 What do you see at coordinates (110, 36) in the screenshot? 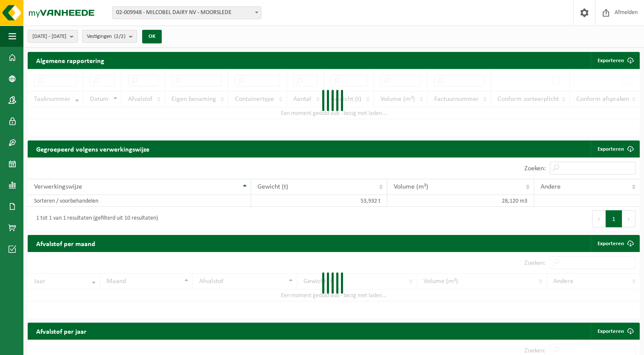
I see `button: Vestigingen(2/2)` at bounding box center [110, 36].